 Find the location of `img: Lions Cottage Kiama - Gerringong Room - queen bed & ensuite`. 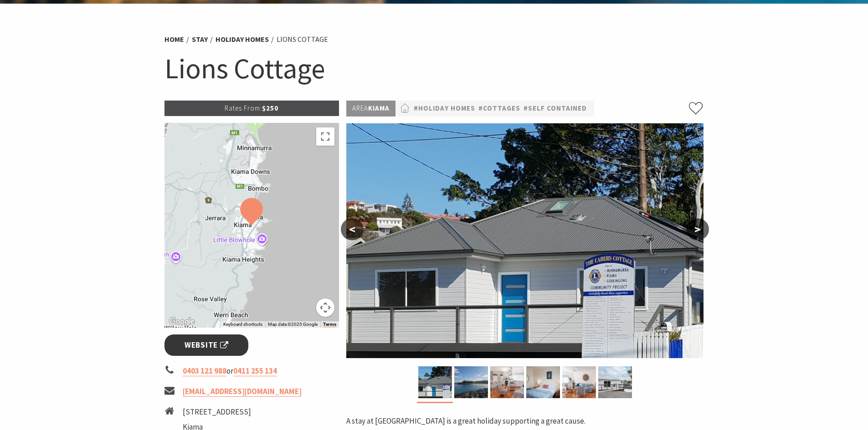

img: Lions Cottage Kiama - Gerringong Room - queen bed & ensuite is located at coordinates (543, 383).